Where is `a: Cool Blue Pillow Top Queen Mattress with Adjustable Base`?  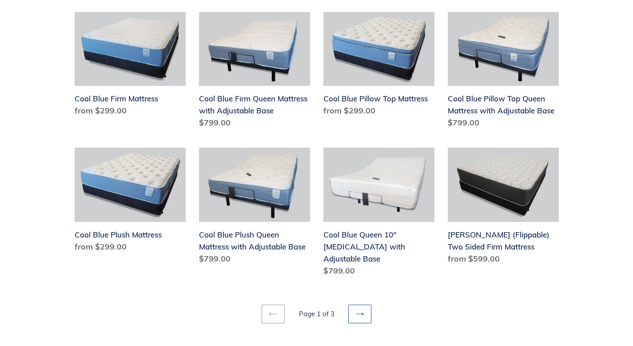
a: Cool Blue Pillow Top Queen Mattress with Adjustable Base is located at coordinates (504, 72).